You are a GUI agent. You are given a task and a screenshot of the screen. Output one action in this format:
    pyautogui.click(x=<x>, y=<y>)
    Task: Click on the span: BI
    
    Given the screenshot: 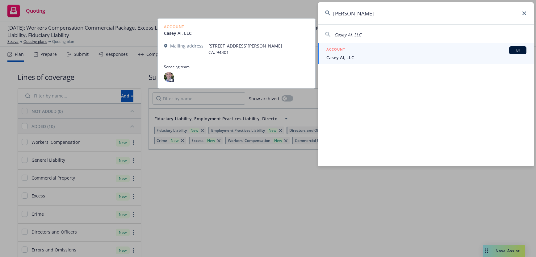 What is the action you would take?
    pyautogui.click(x=518, y=50)
    